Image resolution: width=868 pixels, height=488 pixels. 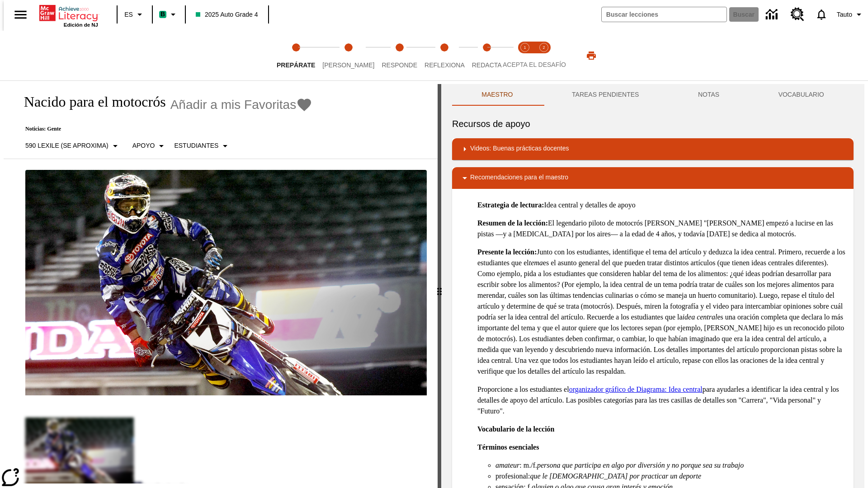 I want to click on button: Perfil/Configuración, so click(x=850, y=14).